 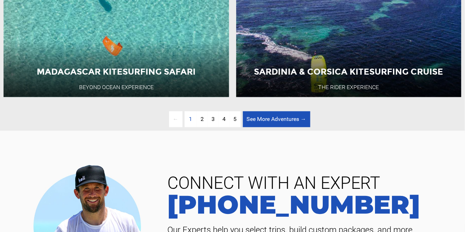 I want to click on span: 2, so click(x=202, y=119).